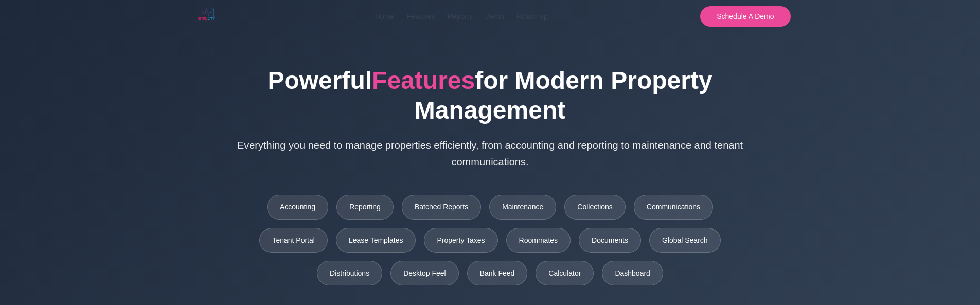 The image size is (980, 305). Describe the element at coordinates (522, 207) in the screenshot. I see `a: Maintenance` at that location.